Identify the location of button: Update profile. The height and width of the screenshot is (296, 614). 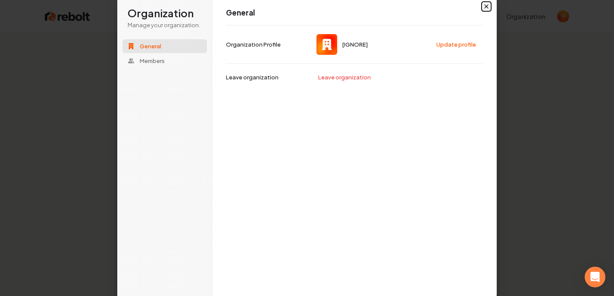
(456, 44).